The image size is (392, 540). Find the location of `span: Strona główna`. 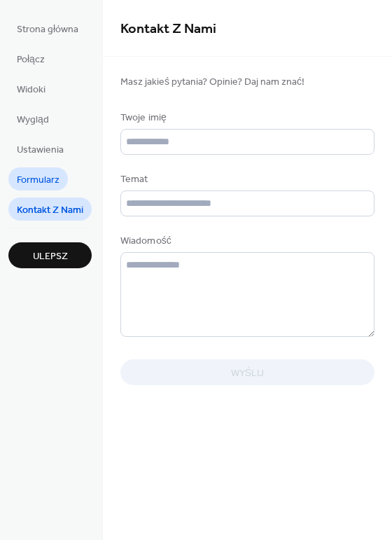

span: Strona główna is located at coordinates (48, 30).